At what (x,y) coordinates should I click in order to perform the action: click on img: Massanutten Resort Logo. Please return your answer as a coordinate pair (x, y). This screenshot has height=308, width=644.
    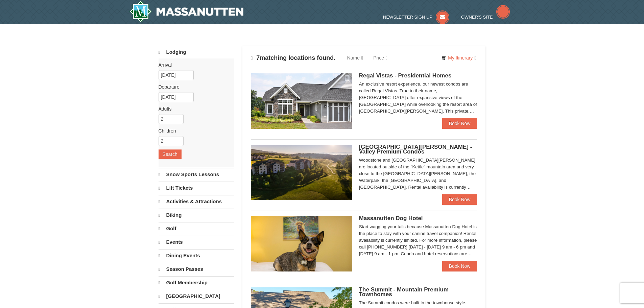
    Looking at the image, I should click on (186, 11).